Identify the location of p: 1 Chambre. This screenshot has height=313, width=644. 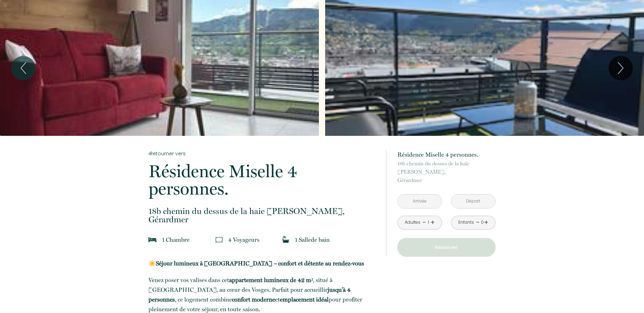
(176, 240).